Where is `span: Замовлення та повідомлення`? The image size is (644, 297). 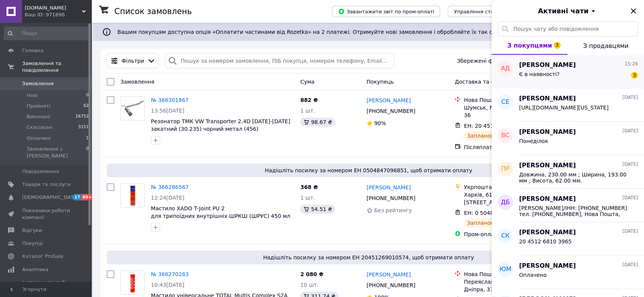 span: Замовлення та повідомлення is located at coordinates (57, 67).